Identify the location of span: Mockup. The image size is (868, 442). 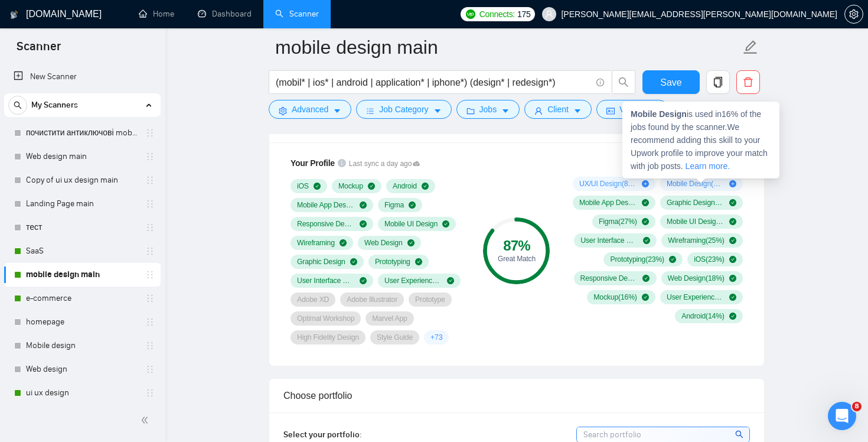
(351, 186).